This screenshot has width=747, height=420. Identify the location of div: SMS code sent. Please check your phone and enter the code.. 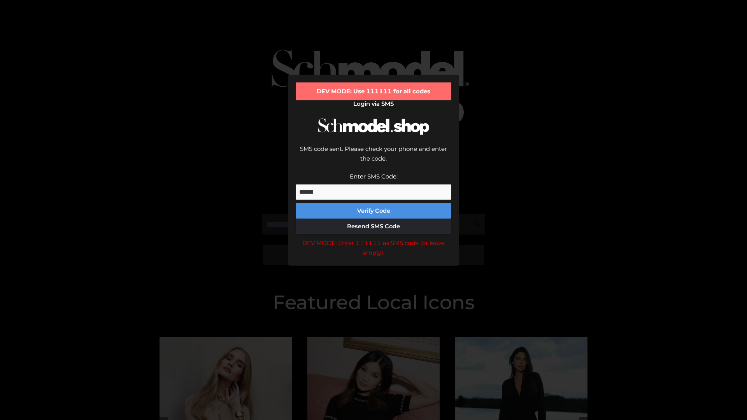
(374, 158).